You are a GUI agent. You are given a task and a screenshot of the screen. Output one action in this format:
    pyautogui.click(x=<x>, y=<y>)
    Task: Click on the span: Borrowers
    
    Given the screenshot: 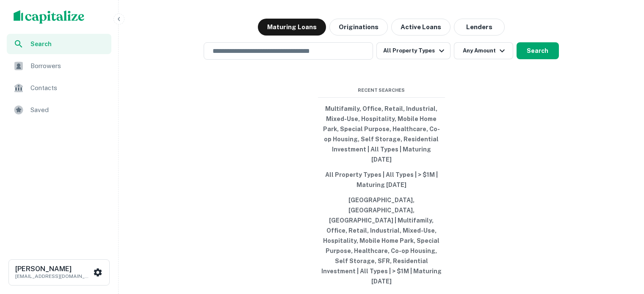 What is the action you would take?
    pyautogui.click(x=68, y=66)
    